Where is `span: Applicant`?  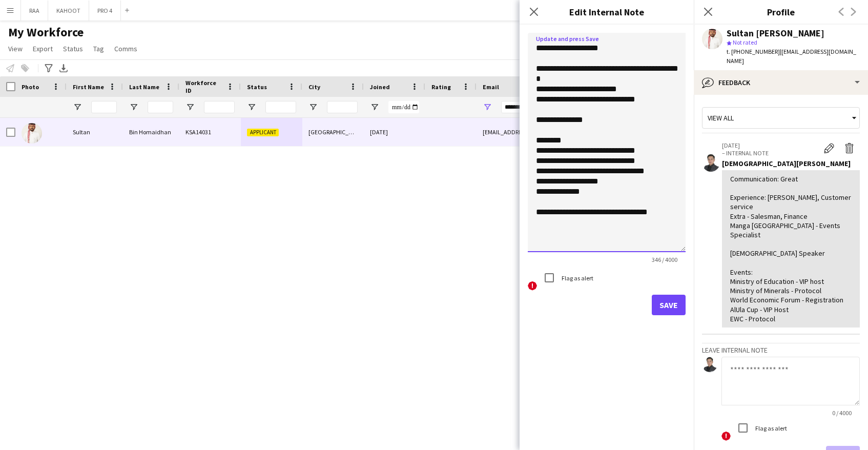 span: Applicant is located at coordinates (263, 132).